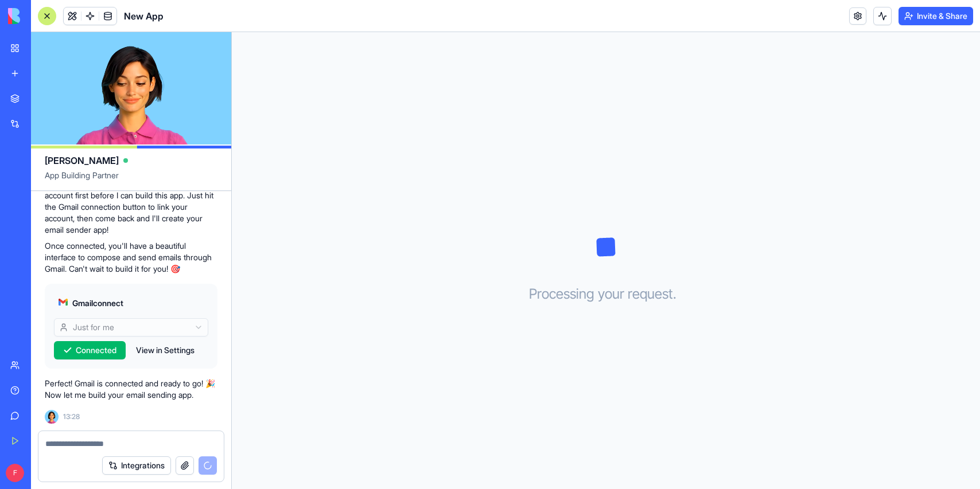  Describe the element at coordinates (52, 417) in the screenshot. I see `img: Ella_00000_wcx2te.png` at that location.